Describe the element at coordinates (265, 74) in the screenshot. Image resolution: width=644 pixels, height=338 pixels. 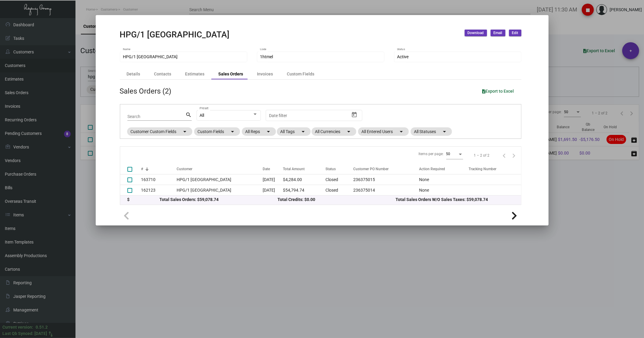
I see `div: Invoices` at that location.